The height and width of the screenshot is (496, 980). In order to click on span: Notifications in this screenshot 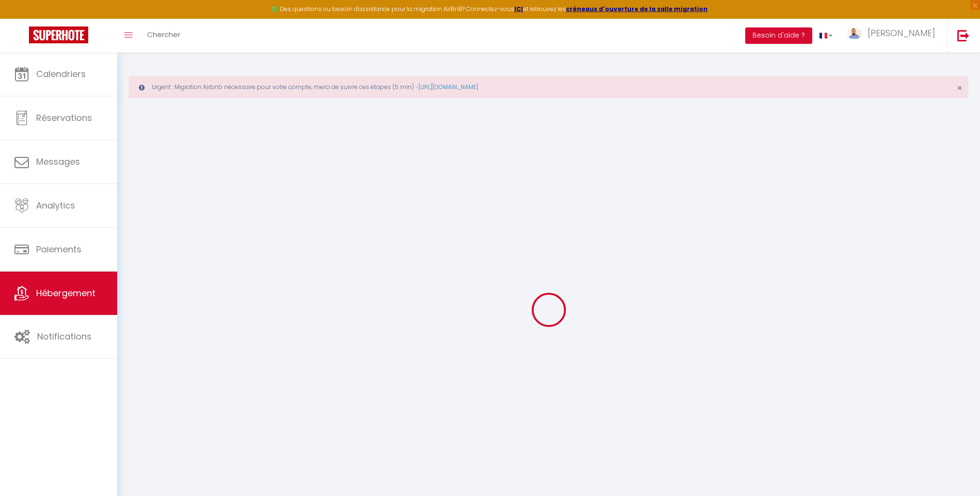, I will do `click(65, 336)`.